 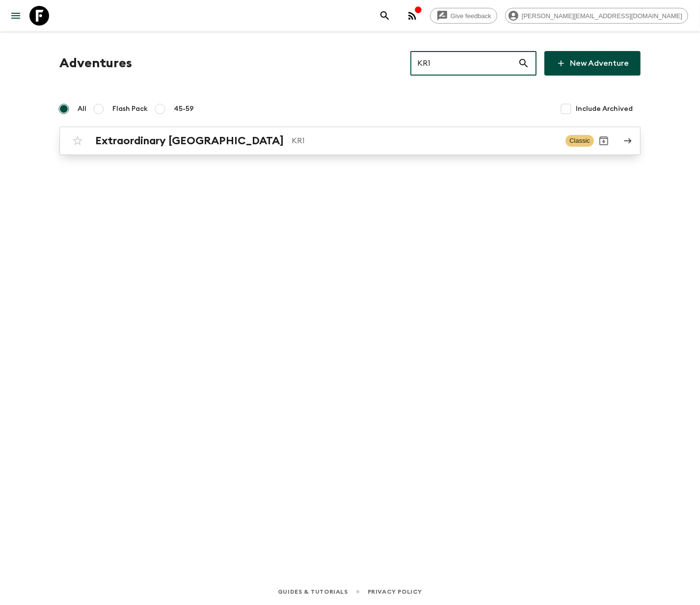 I want to click on a: Guides & Tutorials, so click(x=312, y=592).